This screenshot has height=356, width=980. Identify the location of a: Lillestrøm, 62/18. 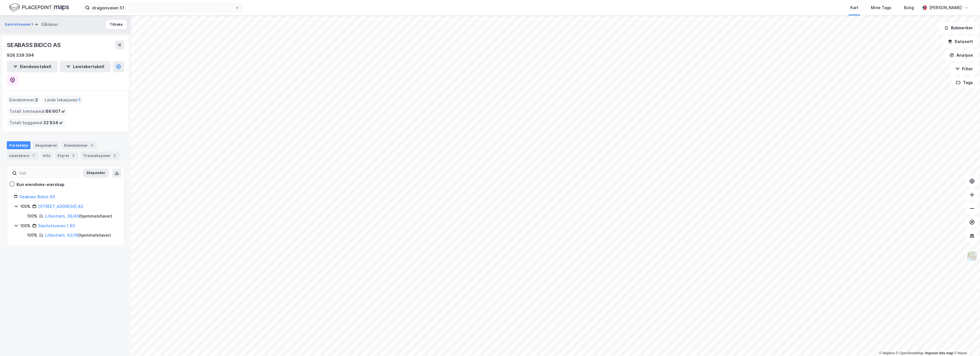
(62, 235).